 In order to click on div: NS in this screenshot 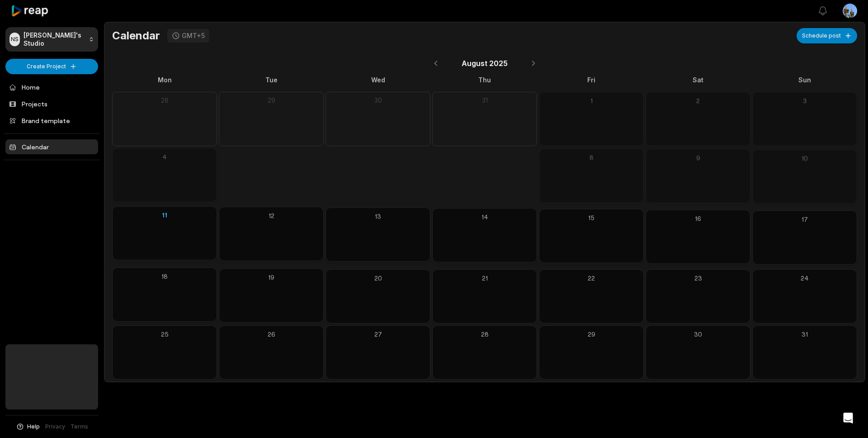, I will do `click(14, 40)`.